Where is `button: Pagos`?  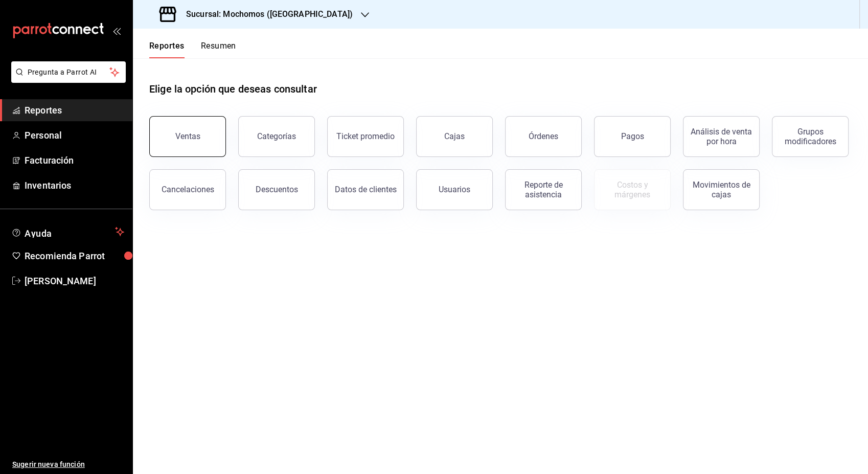
button: Pagos is located at coordinates (633, 137).